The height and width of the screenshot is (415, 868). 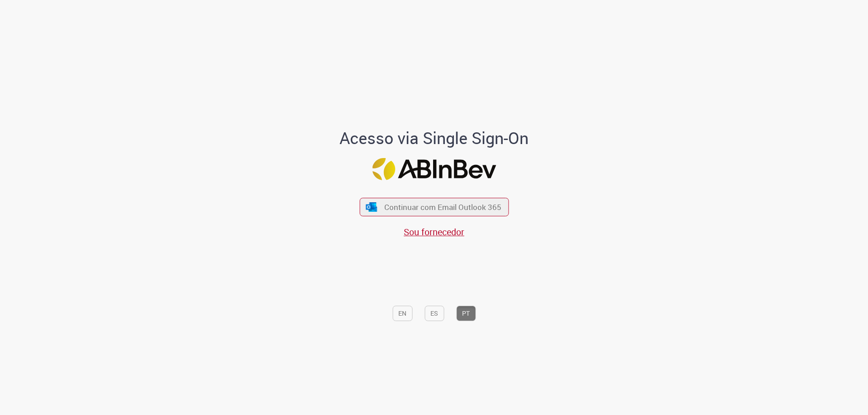 What do you see at coordinates (402, 313) in the screenshot?
I see `button: EN` at bounding box center [402, 313].